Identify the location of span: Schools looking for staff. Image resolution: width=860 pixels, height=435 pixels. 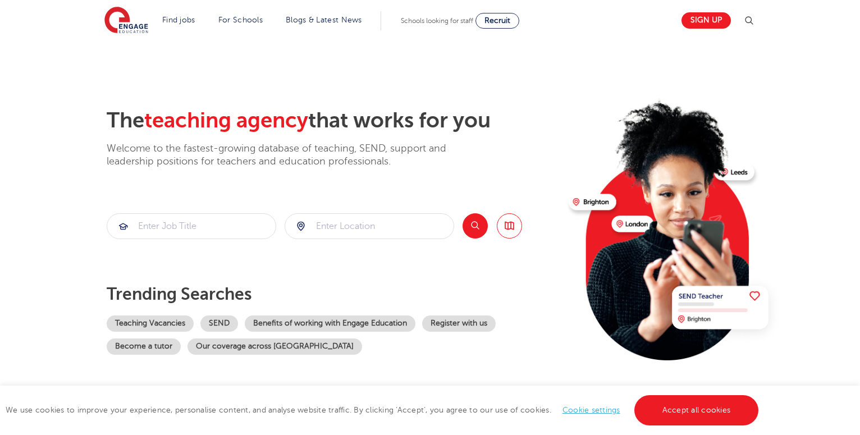
(437, 21).